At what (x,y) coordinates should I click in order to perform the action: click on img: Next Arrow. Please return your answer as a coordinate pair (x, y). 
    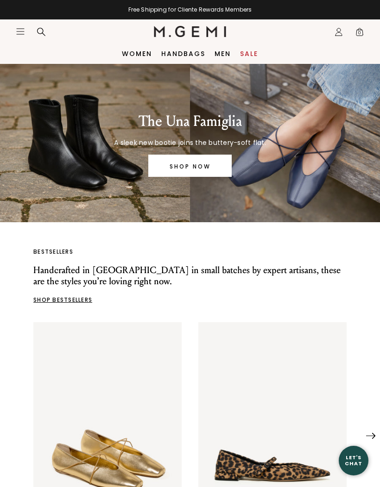
    Looking at the image, I should click on (370, 436).